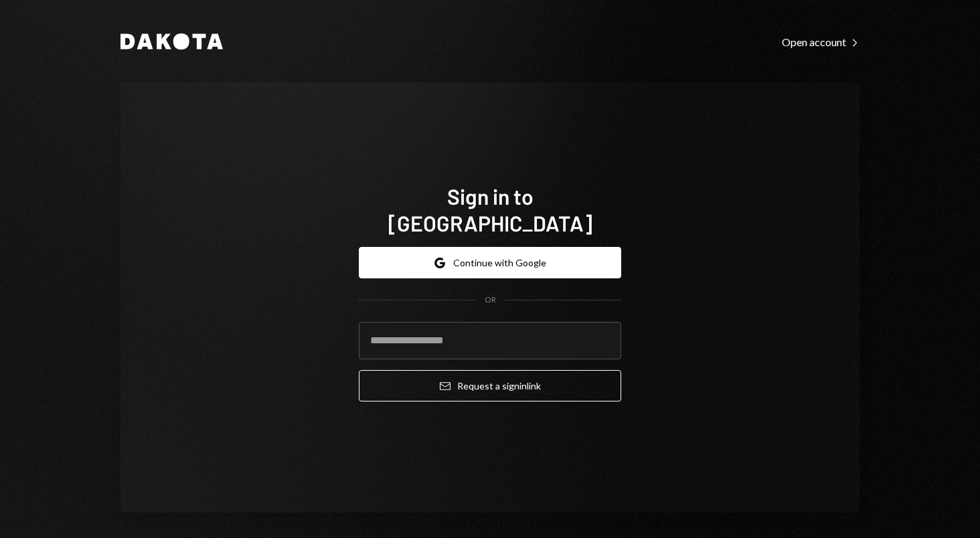 The image size is (980, 538). Describe the element at coordinates (821, 42) in the screenshot. I see `div: Open account` at that location.